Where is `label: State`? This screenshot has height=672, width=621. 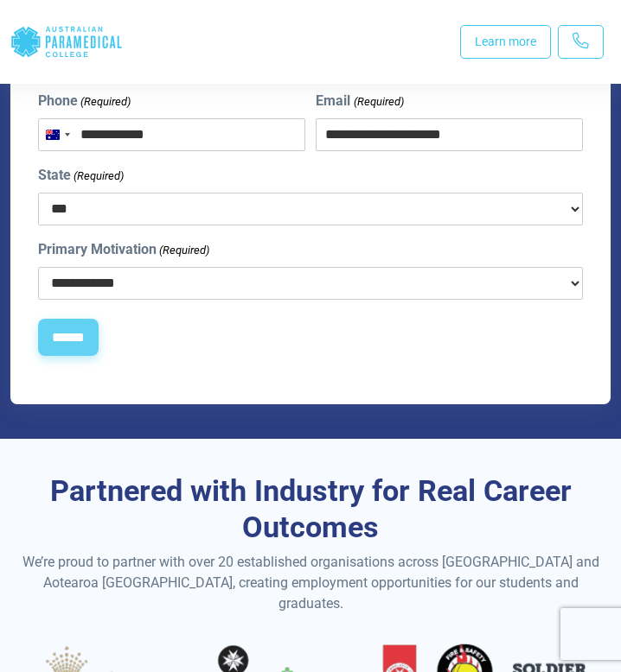
label: State is located at coordinates (80, 175).